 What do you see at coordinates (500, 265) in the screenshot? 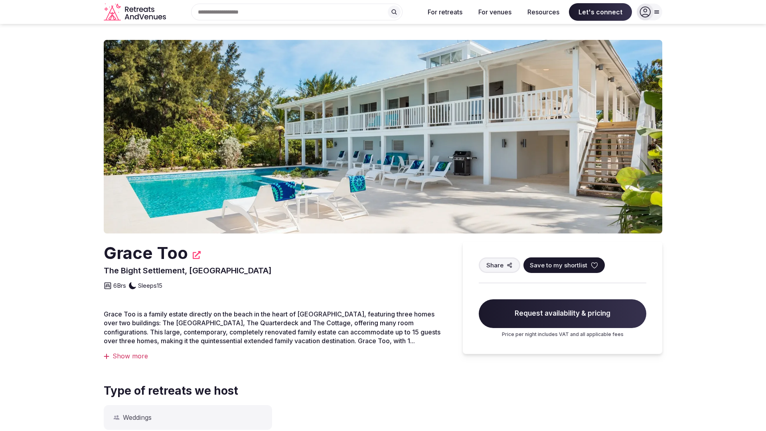
I see `button: Share` at bounding box center [500, 265].